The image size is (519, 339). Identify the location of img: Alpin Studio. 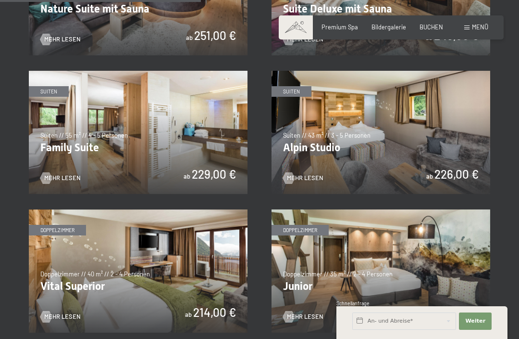
(381, 132).